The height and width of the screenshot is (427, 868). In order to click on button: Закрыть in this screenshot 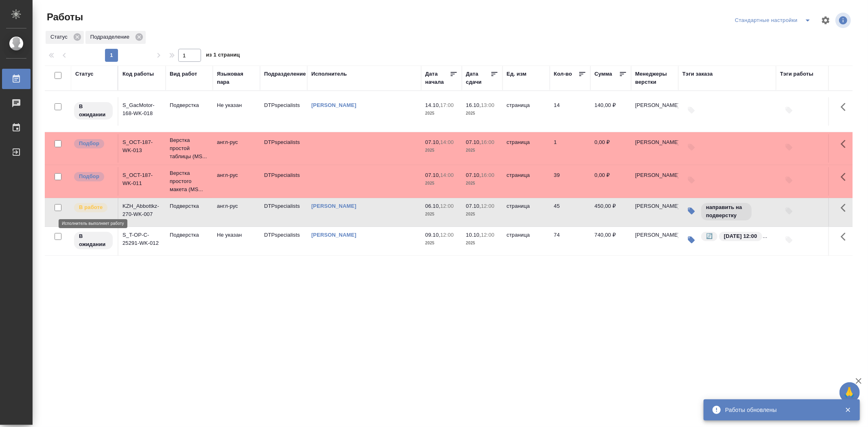, I will do `click(847, 410)`.